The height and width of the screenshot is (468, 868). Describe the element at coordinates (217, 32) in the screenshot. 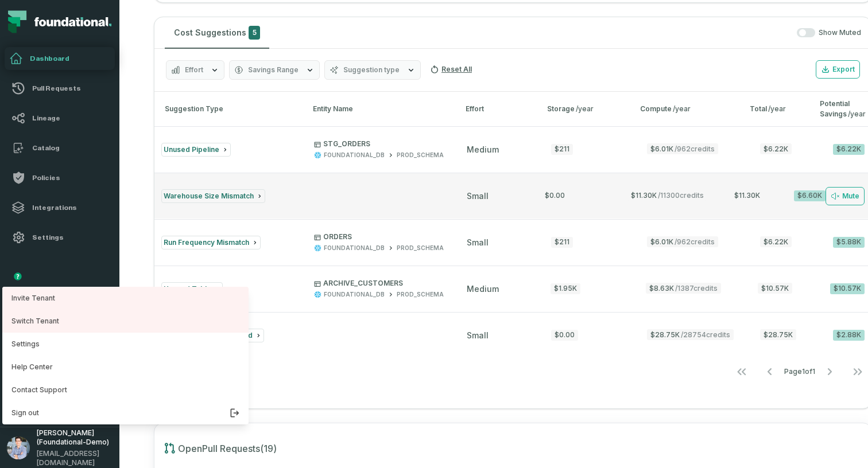

I see `button: Cost Suggestions` at that location.